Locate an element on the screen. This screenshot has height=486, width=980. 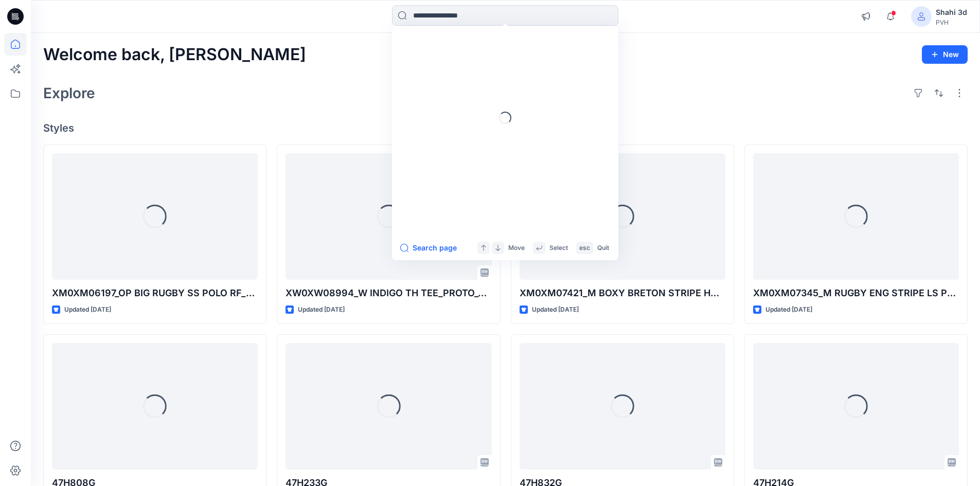
p: Select is located at coordinates (559, 248).